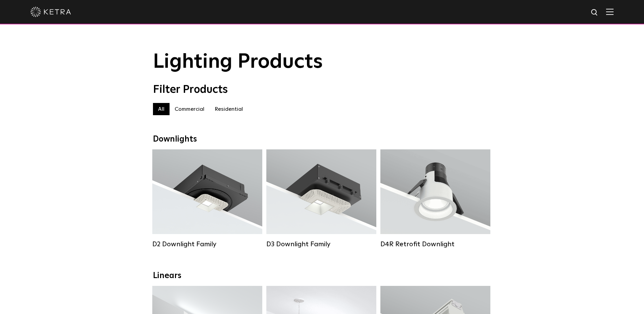  What do you see at coordinates (229, 109) in the screenshot?
I see `label: Residential` at bounding box center [229, 109].